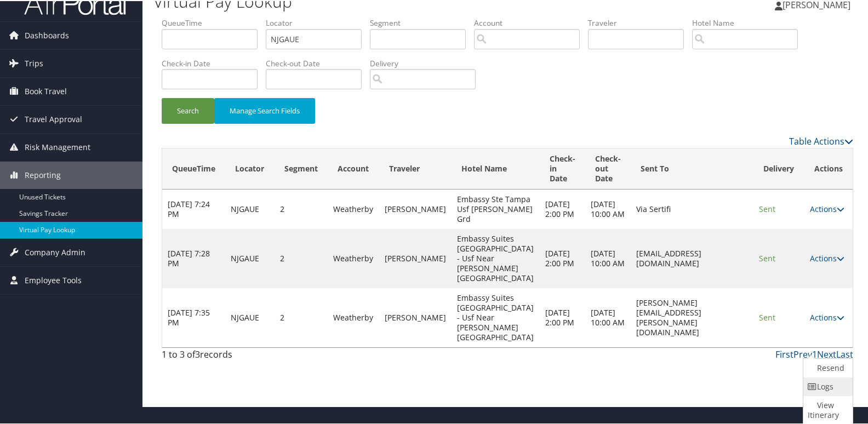 The image size is (868, 424). I want to click on th: Check-in Date: activate to sort column ascending, so click(562, 168).